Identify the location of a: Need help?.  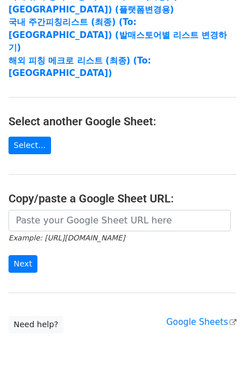
(36, 324).